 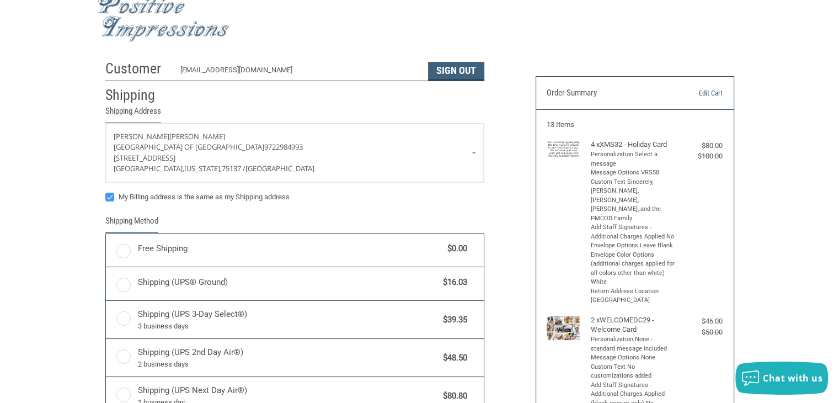 What do you see at coordinates (288, 357) in the screenshot?
I see `span: Shipping (UPS 2nd Day Air®)` at bounding box center [288, 357].